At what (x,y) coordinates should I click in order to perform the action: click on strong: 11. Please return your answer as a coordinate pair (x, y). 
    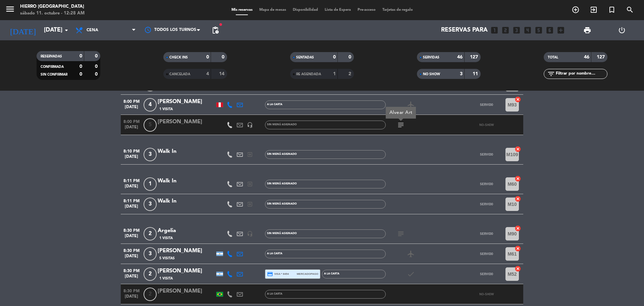
    Looking at the image, I should click on (476, 74).